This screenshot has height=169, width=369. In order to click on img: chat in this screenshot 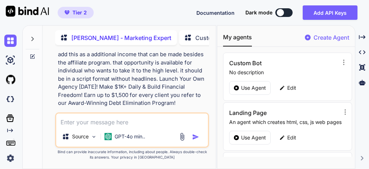, I will do `click(10, 41)`.